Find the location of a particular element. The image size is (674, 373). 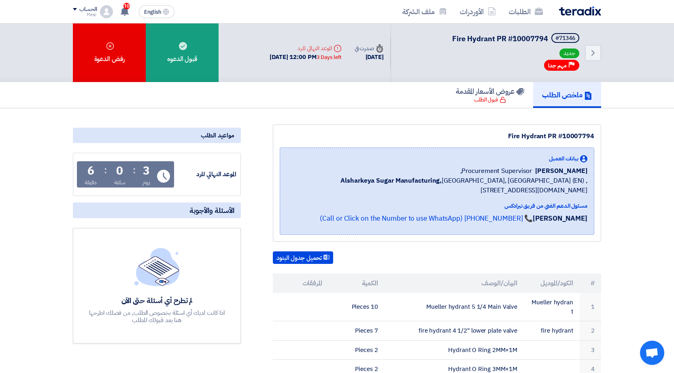

div: Fire Hydrant PR #10007794 is located at coordinates (437, 136).